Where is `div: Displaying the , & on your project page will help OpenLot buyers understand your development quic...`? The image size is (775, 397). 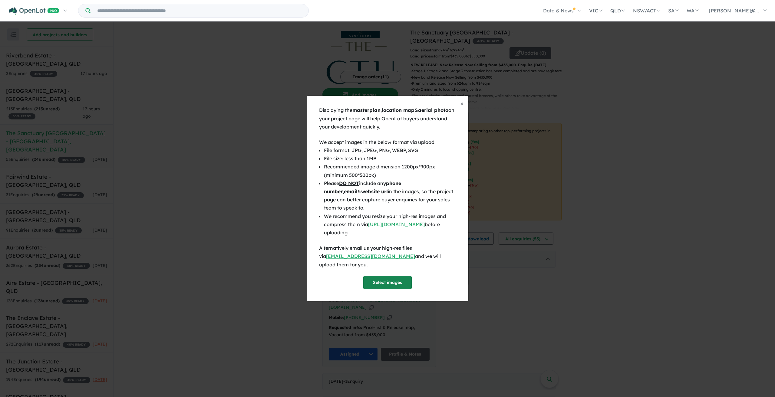 div: Displaying the , & on your project page will help OpenLot buyers understand your development quic... is located at coordinates (387, 119).